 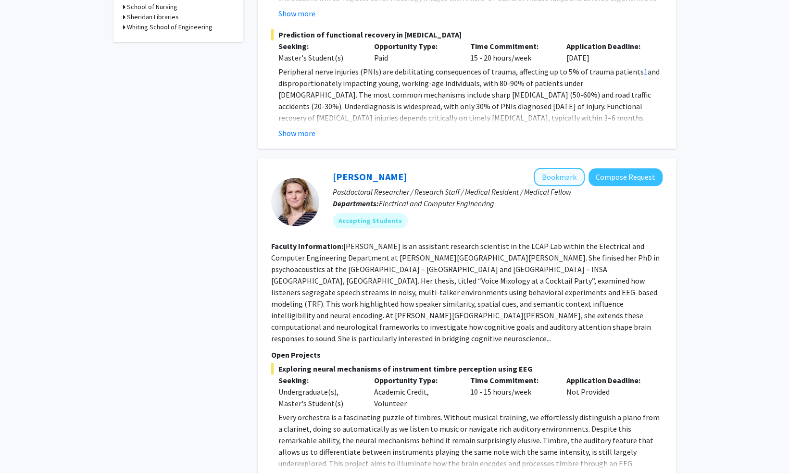 I want to click on div: Master's Student(s), so click(x=319, y=58).